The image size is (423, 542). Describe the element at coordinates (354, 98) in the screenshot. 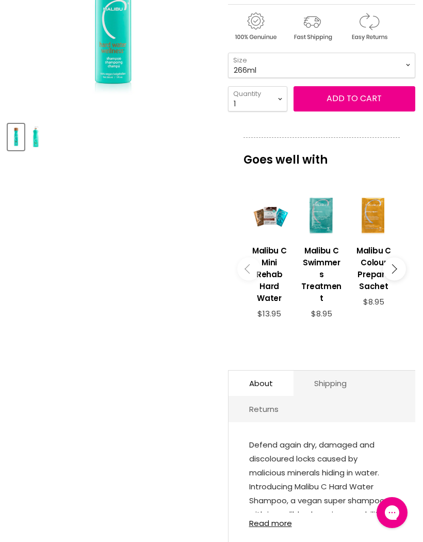

I see `span: Add to cart` at that location.